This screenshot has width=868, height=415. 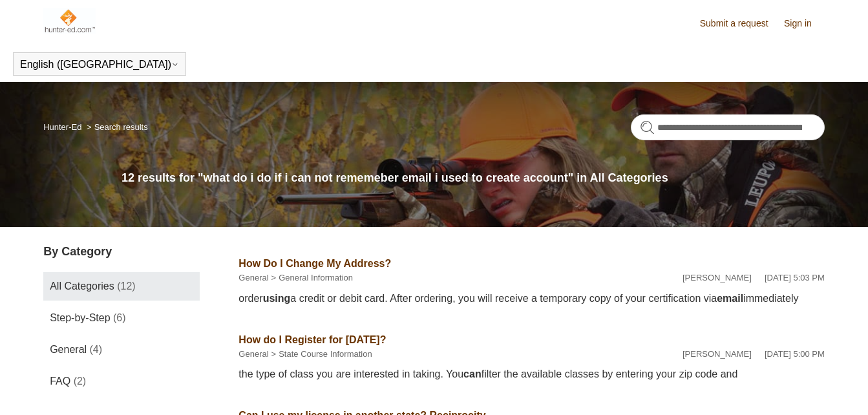 I want to click on a: Sign in, so click(x=804, y=23).